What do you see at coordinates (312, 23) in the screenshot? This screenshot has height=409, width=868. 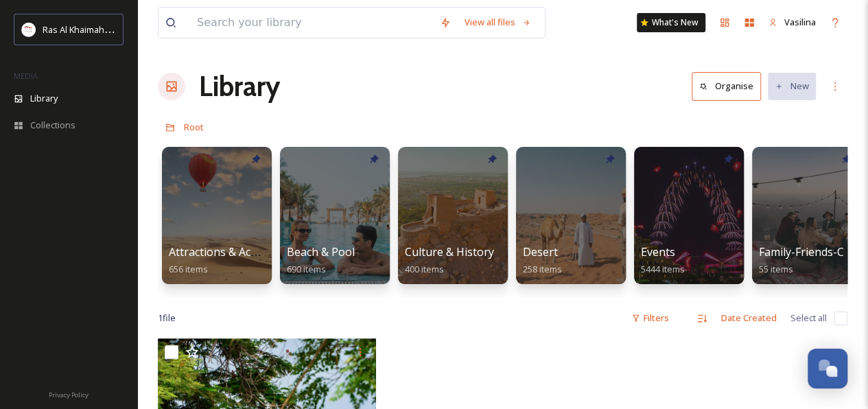 I see `input: Search your library` at bounding box center [312, 23].